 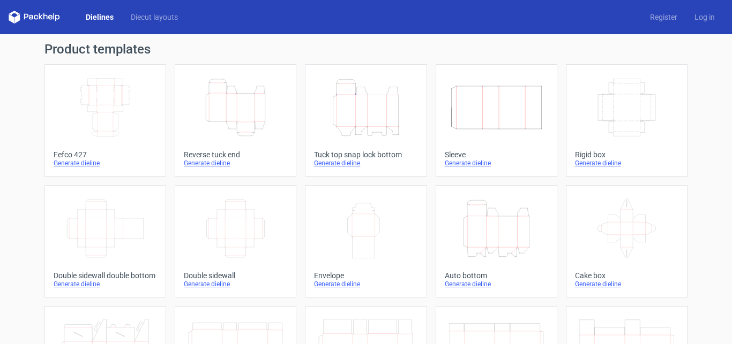 What do you see at coordinates (365, 155) in the screenshot?
I see `div: Tuck top snap lock bottom` at bounding box center [365, 155].